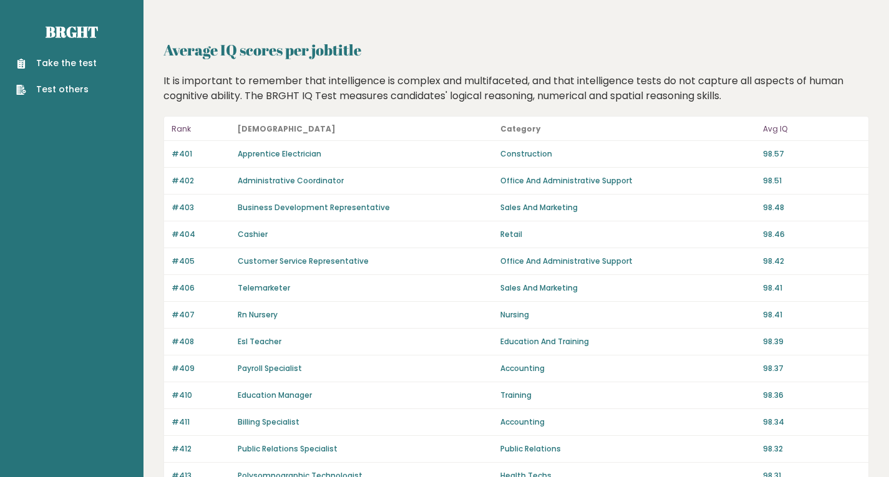 The height and width of the screenshot is (477, 889). What do you see at coordinates (516, 50) in the screenshot?
I see `h2: Average IQ scores per jobtitle` at bounding box center [516, 50].